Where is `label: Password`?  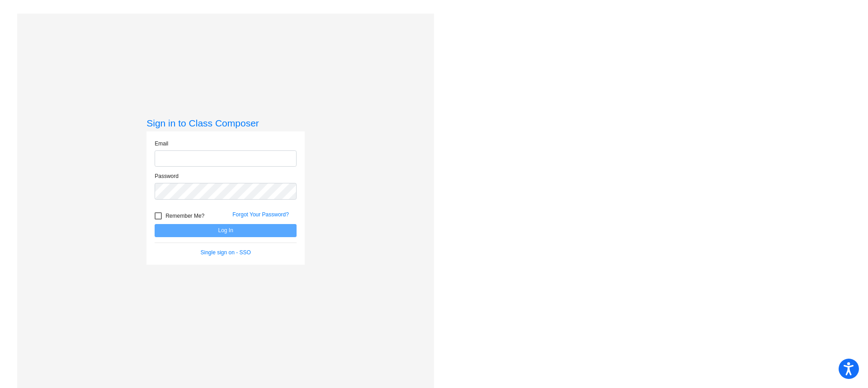
label: Password is located at coordinates (166, 176).